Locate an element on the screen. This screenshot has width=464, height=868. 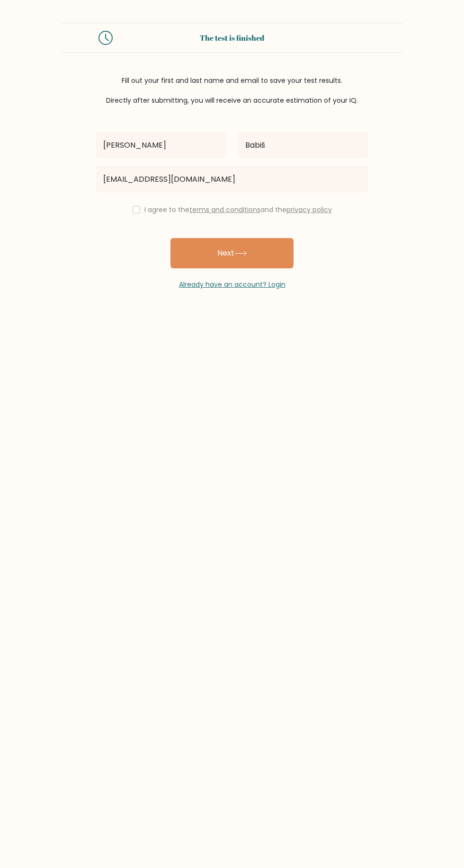
input: First name is located at coordinates (161, 145).